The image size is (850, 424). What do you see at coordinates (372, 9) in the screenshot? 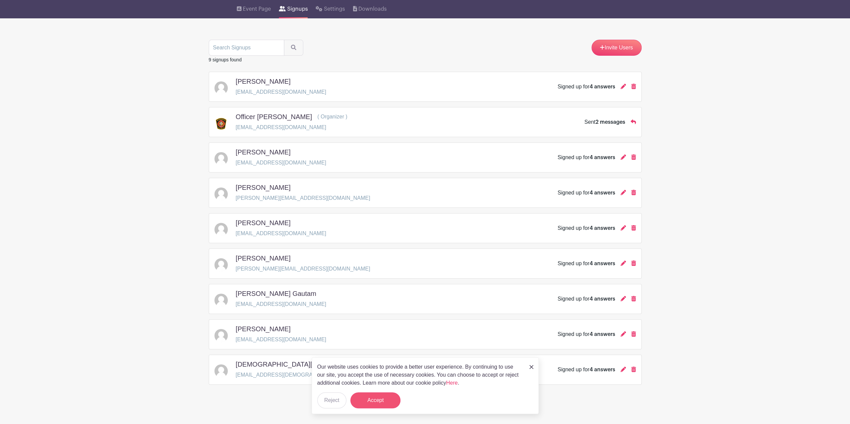
I see `span: Downloads` at bounding box center [372, 9].